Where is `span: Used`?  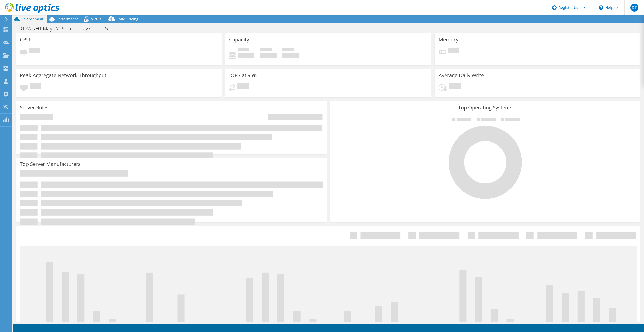
span: Used is located at coordinates (243, 50).